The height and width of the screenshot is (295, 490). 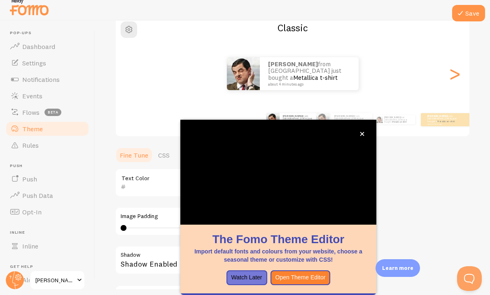 What do you see at coordinates (32, 96) in the screenshot?
I see `span: Events` at bounding box center [32, 96].